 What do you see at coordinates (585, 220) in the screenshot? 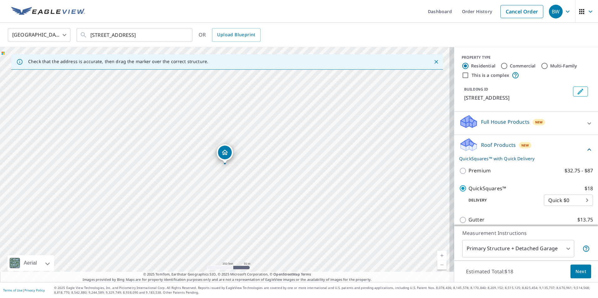
I see `p: $13.75` at bounding box center [585, 220].